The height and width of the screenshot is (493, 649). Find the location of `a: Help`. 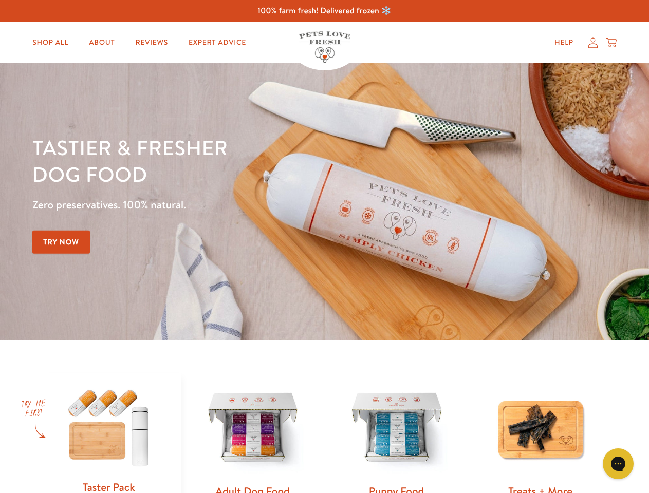

a: Help is located at coordinates (563, 43).